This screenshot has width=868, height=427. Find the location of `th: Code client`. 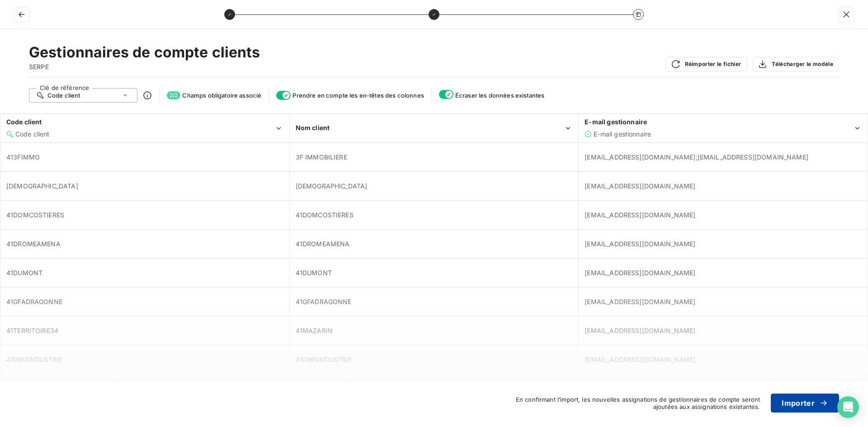

th: Code client is located at coordinates (145, 128).